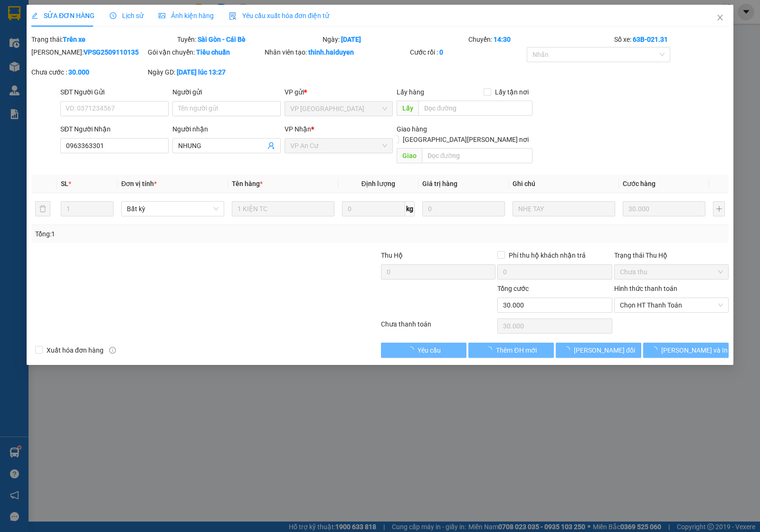 The image size is (760, 532). Describe the element at coordinates (222, 39) in the screenshot. I see `b: Sài Gòn - Cái Bè` at that location.